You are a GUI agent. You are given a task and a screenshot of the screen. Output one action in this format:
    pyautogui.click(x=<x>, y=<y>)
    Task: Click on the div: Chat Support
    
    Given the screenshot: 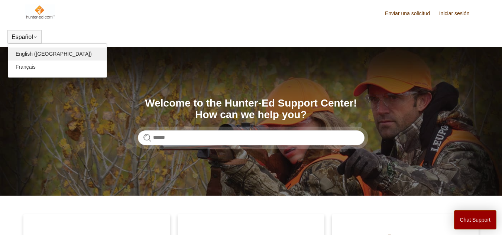 What is the action you would take?
    pyautogui.click(x=475, y=220)
    